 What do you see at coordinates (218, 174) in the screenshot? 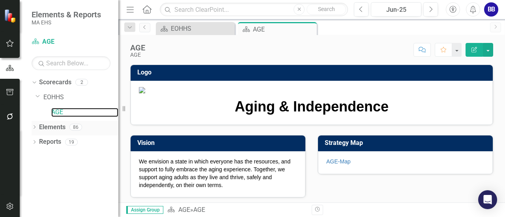
I see `p: We envision a state in which everyone has the resources, and support to fully embrace the aging e...` at bounding box center [218, 174].